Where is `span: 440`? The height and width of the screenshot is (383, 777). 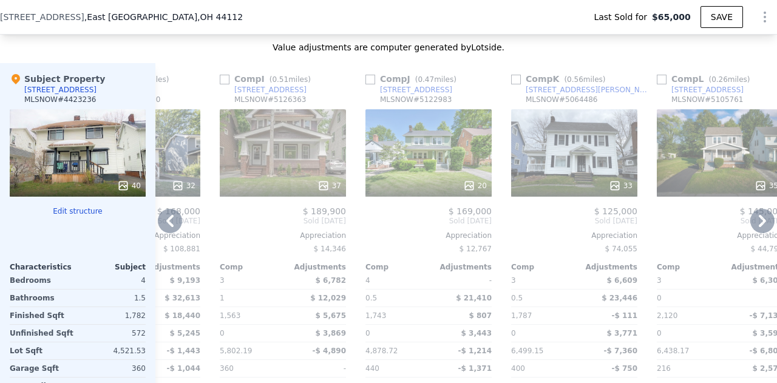 span: 440 is located at coordinates (372, 369).